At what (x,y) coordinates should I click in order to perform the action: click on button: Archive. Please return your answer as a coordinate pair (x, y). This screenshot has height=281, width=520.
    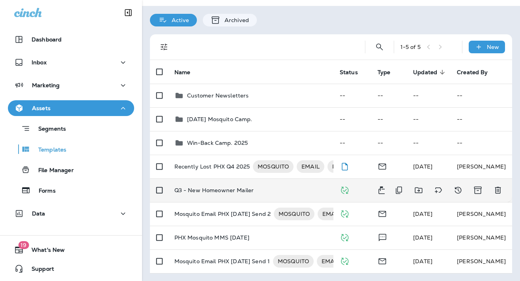
    Looking at the image, I should click on (478, 190).